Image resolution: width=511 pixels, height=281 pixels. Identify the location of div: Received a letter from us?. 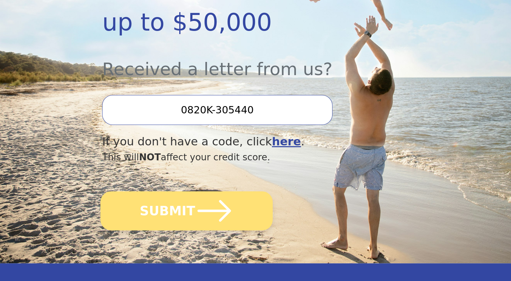
(232, 61).